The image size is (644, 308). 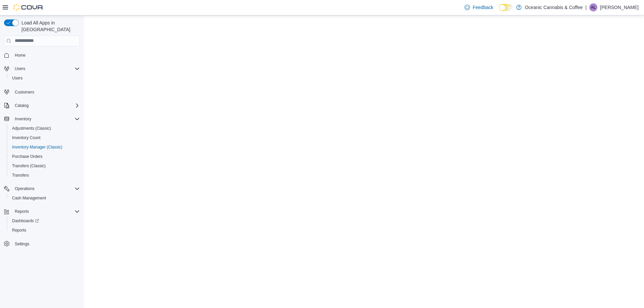 I want to click on button: Settings, so click(x=42, y=244).